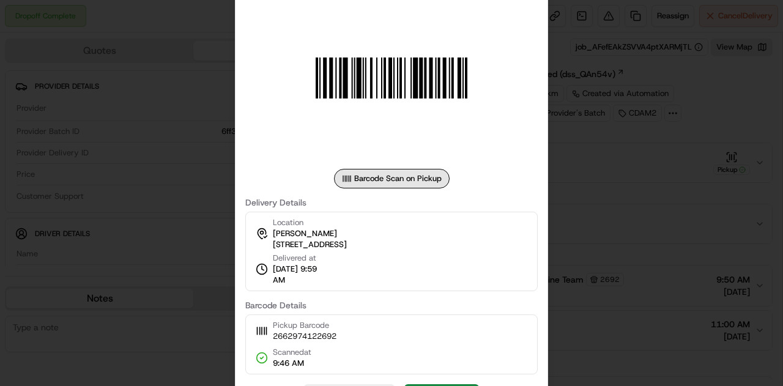 This screenshot has width=783, height=386. Describe the element at coordinates (391, 305) in the screenshot. I see `label: Barcode Details` at that location.